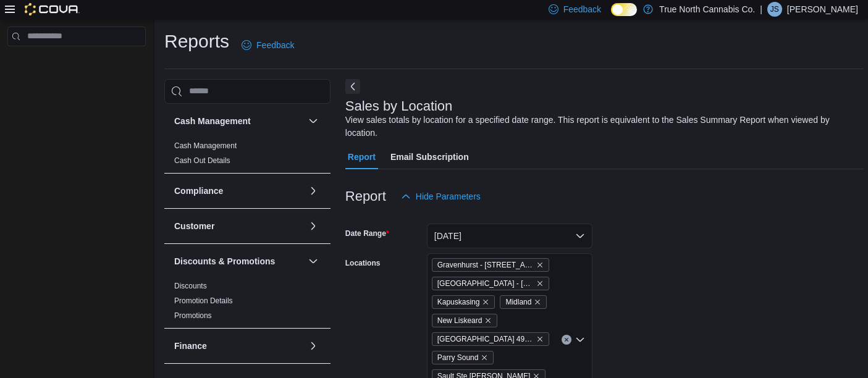 The width and height of the screenshot is (868, 378). I want to click on span: Gravenhurst - 125 Muskoka Rd S, so click(490, 265).